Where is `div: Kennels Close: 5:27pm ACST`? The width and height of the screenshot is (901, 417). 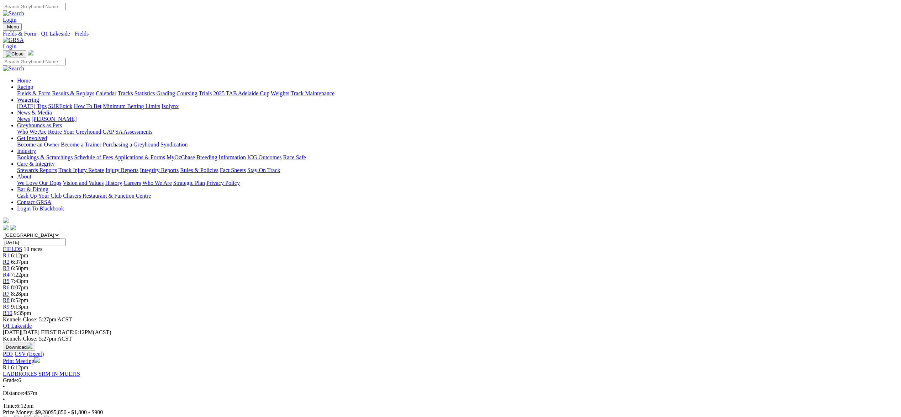 div: Kennels Close: 5:27pm ACST is located at coordinates (450, 339).